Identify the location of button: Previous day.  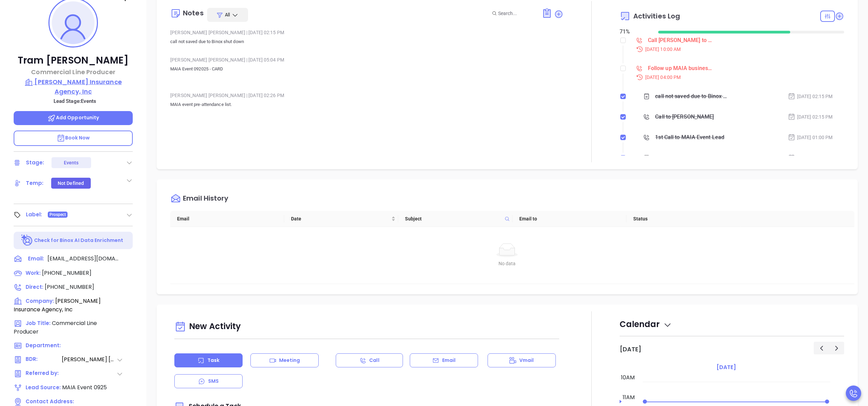
(821, 348).